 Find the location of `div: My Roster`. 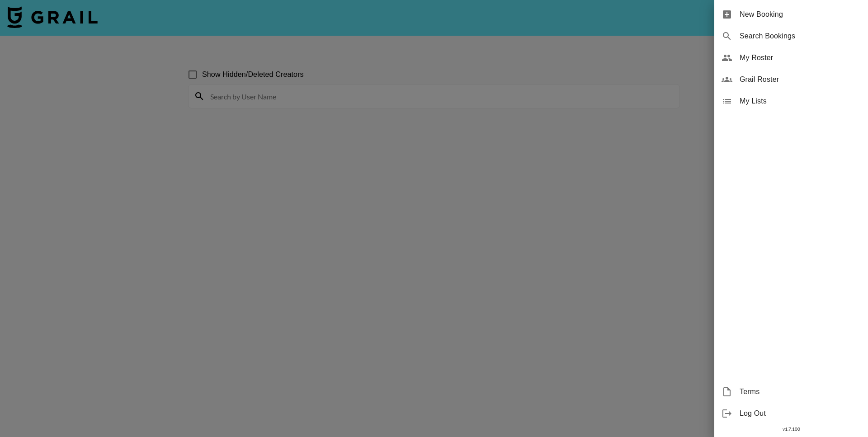

div: My Roster is located at coordinates (791, 58).